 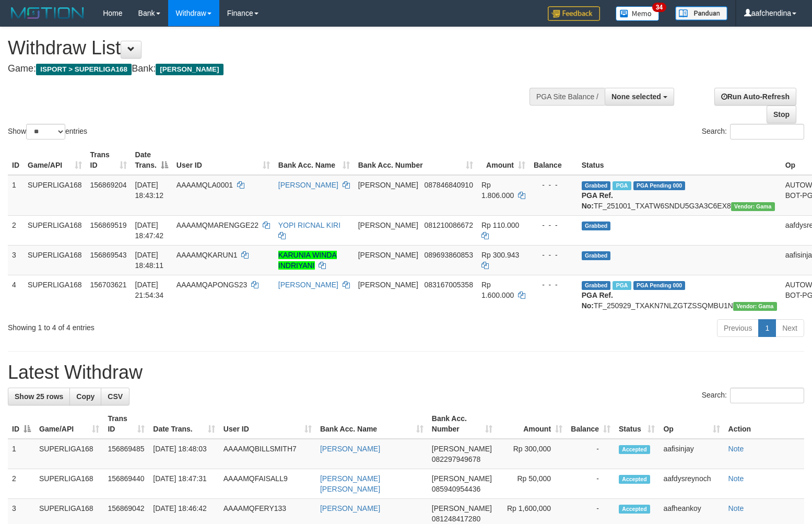 I want to click on span: 34, so click(x=659, y=7).